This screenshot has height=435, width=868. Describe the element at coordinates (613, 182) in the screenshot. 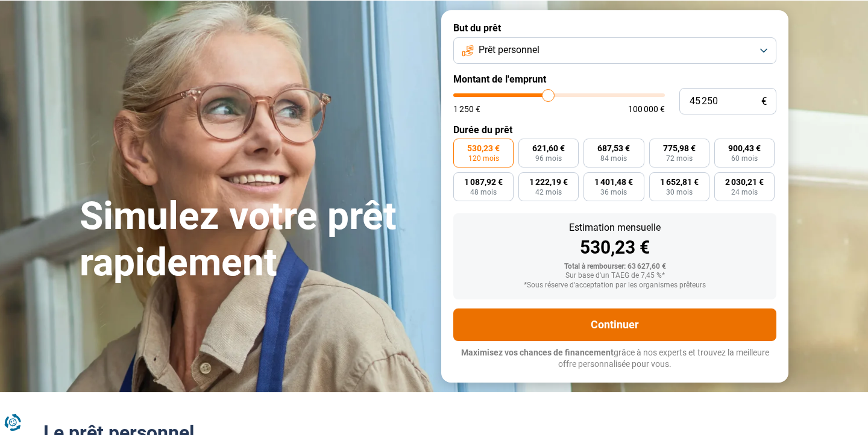

I see `span: 1 401,48 €` at that location.